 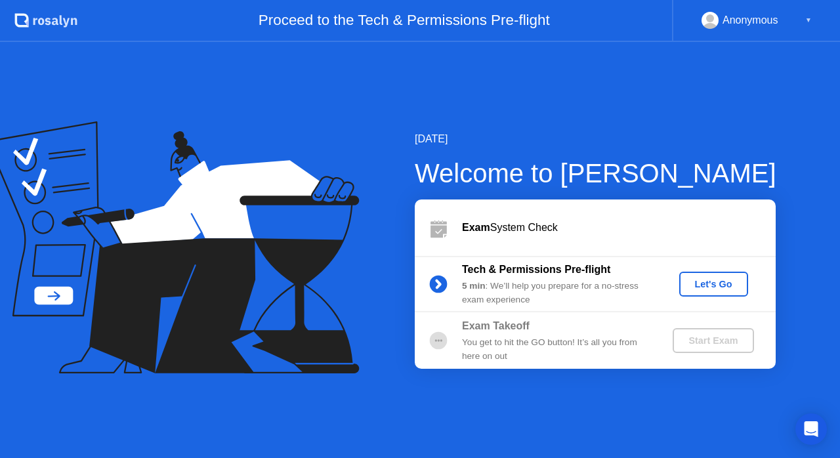 What do you see at coordinates (619, 228) in the screenshot?
I see `div: System Check` at bounding box center [619, 228].